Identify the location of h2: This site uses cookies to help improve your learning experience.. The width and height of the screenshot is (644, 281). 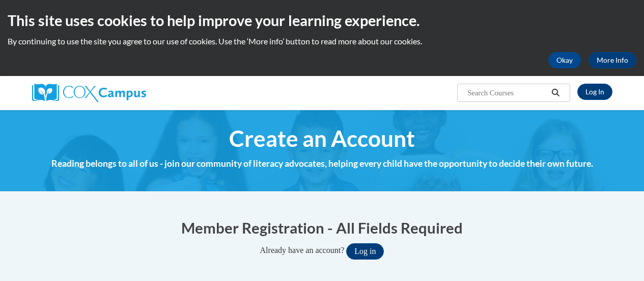
(322, 21).